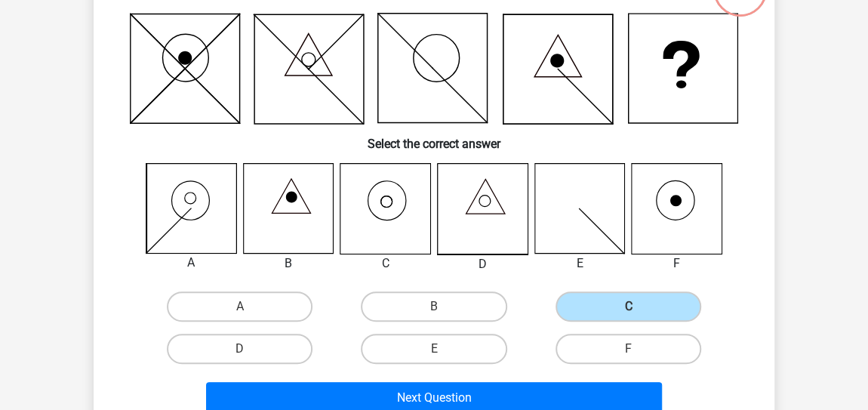 The width and height of the screenshot is (868, 410). What do you see at coordinates (676, 263) in the screenshot?
I see `div: F` at bounding box center [676, 263].